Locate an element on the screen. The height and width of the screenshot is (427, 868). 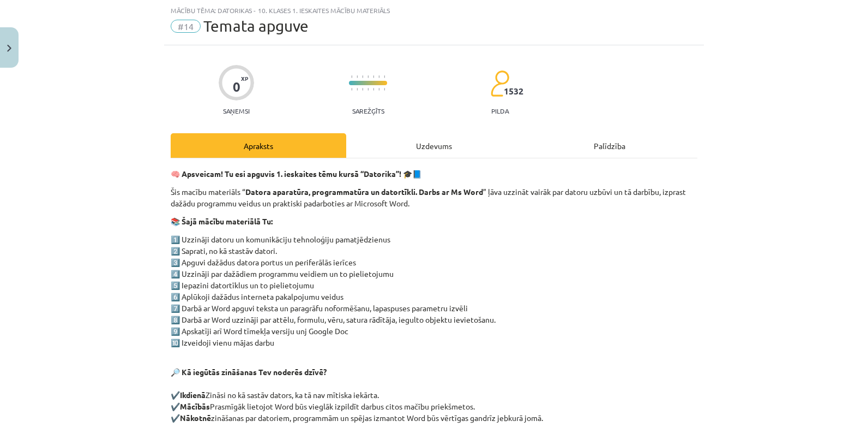
strong: Datora aparatūra, programmatūra un datortīkli. Darbs ar Ms Word is located at coordinates (364, 192).